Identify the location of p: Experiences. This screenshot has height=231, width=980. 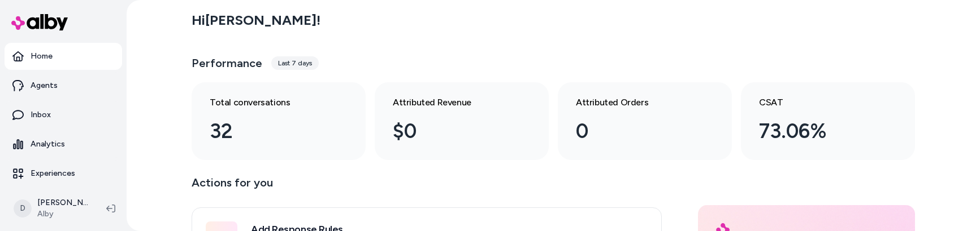
(52, 173).